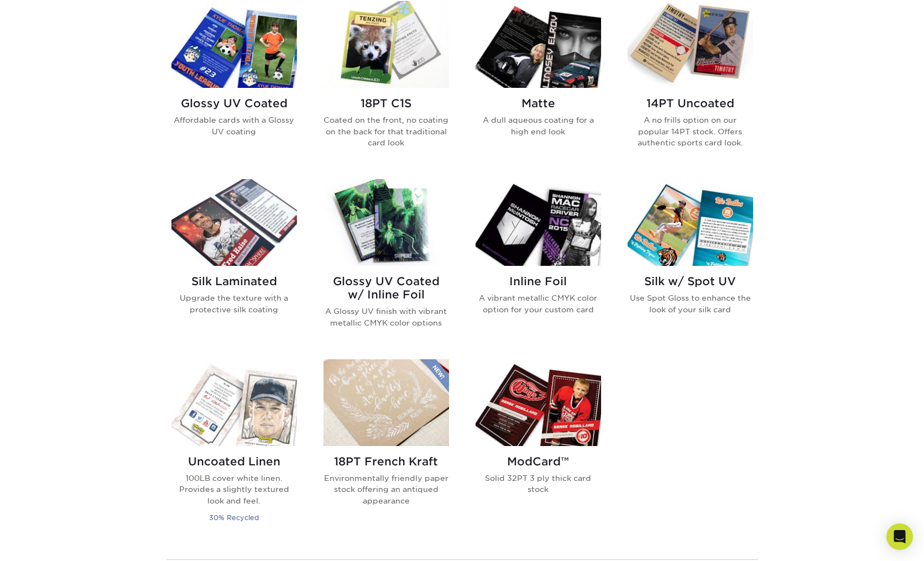 Image resolution: width=924 pixels, height=561 pixels. What do you see at coordinates (234, 263) in the screenshot?
I see `a: Silk Laminated Trading Cards Silk Laminated Upgrade the texture with a protective silk coating` at bounding box center [234, 263].